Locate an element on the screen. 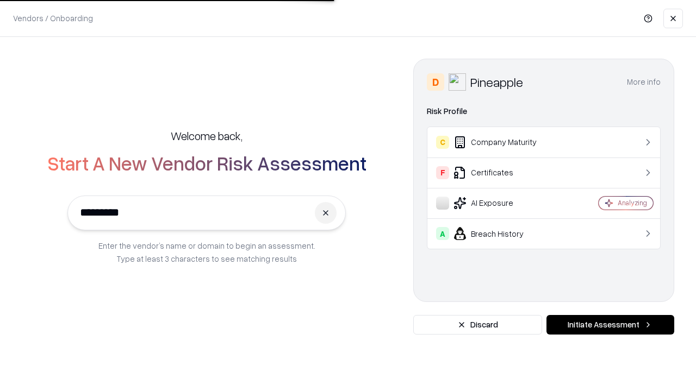 The image size is (696, 391). p: Enter the vendor’s name or domain to begin an assessment. Type at least 3 characters to see match... is located at coordinates (207, 252).